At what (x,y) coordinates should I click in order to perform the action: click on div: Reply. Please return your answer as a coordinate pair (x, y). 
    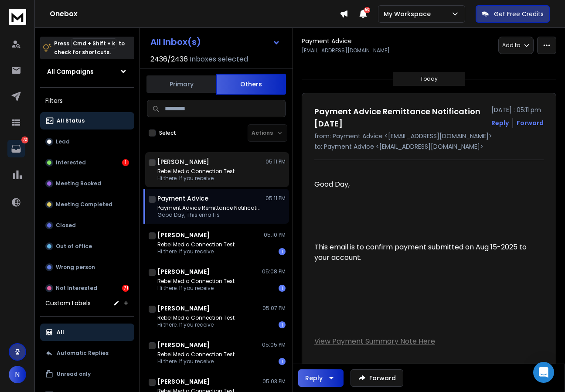
    Looking at the image, I should click on (314, 378).